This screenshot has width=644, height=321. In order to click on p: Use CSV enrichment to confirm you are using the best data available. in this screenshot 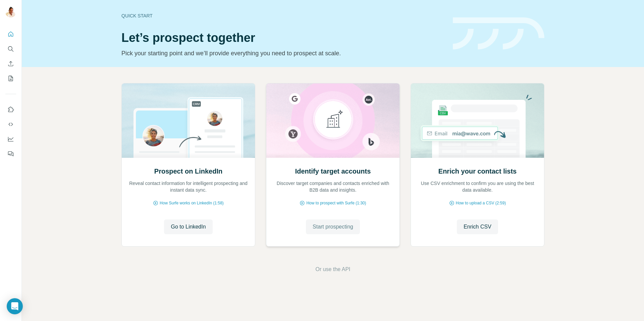, I will do `click(477, 187)`.